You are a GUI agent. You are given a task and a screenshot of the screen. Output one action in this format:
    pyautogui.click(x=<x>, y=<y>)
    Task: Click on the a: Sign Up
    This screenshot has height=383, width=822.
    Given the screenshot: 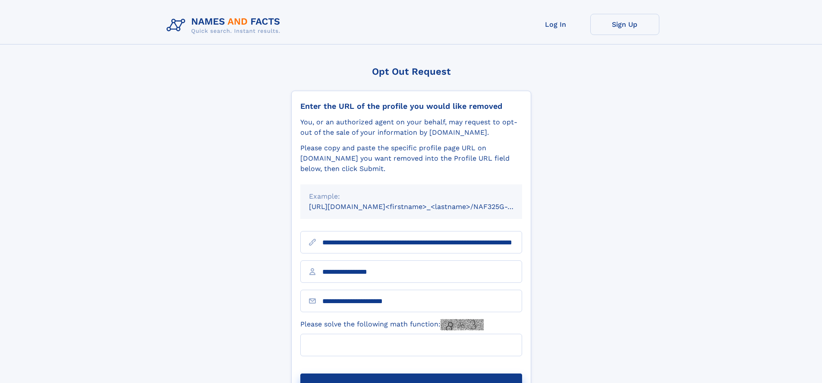 What is the action you would take?
    pyautogui.click(x=625, y=24)
    